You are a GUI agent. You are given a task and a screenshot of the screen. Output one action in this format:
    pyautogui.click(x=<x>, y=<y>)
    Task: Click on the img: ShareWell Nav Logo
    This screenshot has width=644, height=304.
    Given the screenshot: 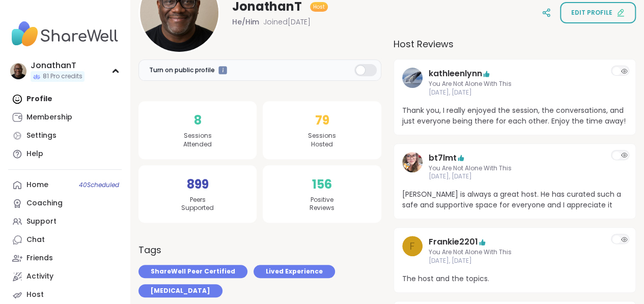 What is the action you would take?
    pyautogui.click(x=64, y=34)
    